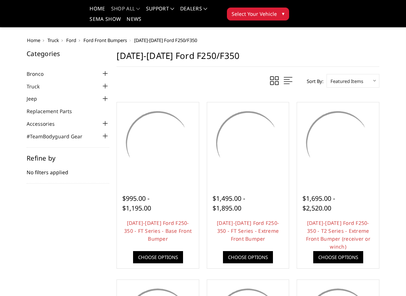 This screenshot has width=406, height=296. I want to click on a: #TeamBodyguard Gear, so click(59, 136).